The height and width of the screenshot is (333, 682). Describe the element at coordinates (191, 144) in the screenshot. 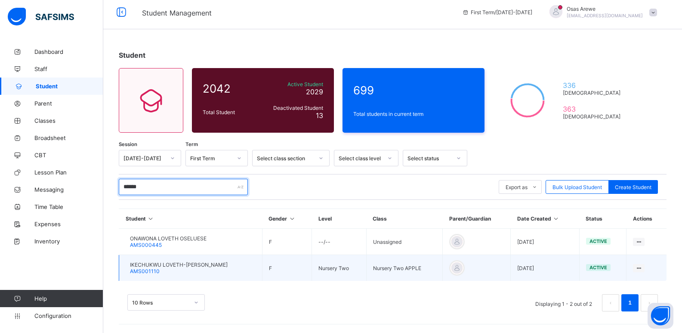

I see `span: Term` at that location.